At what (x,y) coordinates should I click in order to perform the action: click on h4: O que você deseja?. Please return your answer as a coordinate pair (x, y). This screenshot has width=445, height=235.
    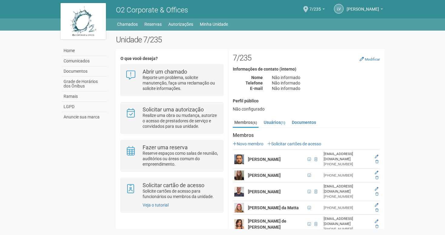
    Looking at the image, I should click on (172, 58).